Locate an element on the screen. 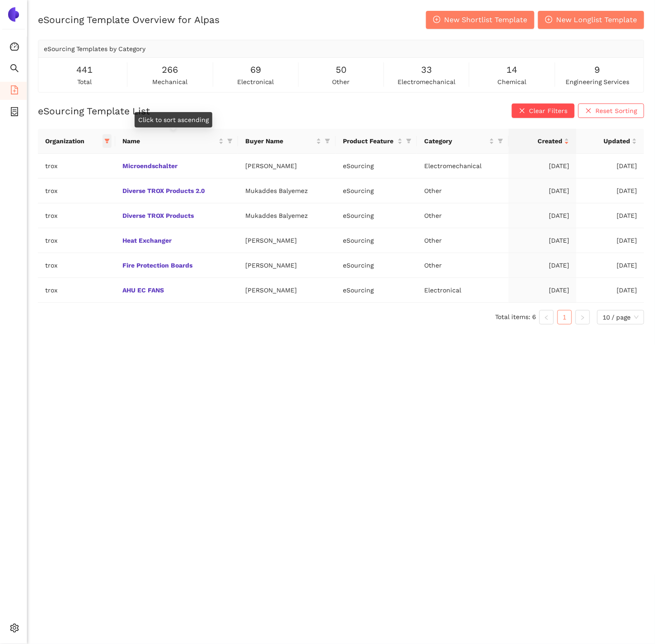 This screenshot has height=644, width=655. button: closeReset Sorting is located at coordinates (611, 111).